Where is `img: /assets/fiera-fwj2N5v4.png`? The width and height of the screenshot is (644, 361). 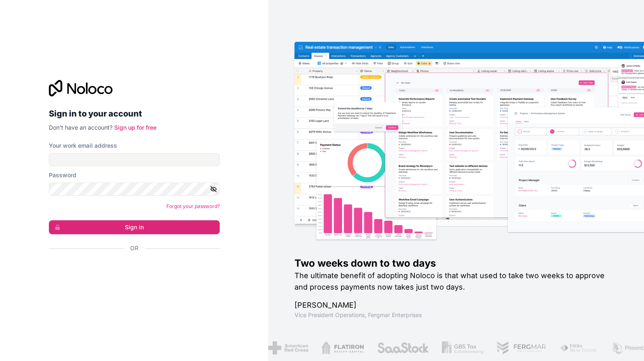 img: /assets/fiera-fwj2N5v4.png is located at coordinates (579, 348).